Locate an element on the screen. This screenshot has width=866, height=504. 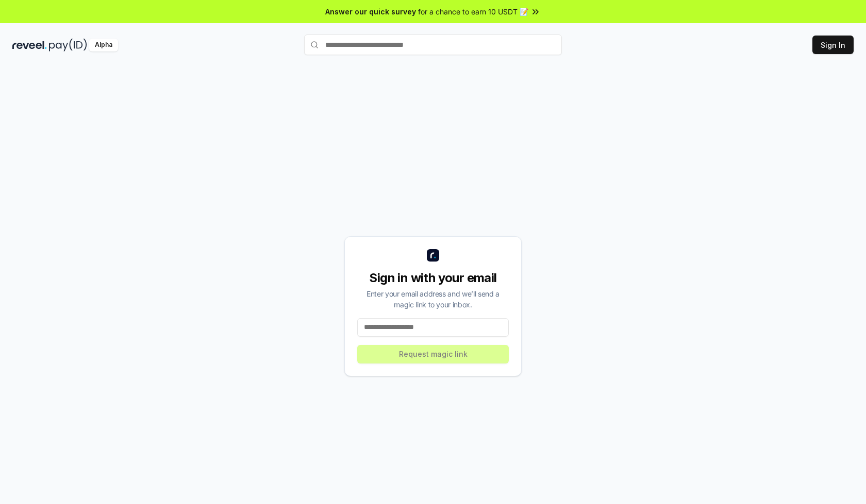
img: reveel_dark is located at coordinates (29, 45).